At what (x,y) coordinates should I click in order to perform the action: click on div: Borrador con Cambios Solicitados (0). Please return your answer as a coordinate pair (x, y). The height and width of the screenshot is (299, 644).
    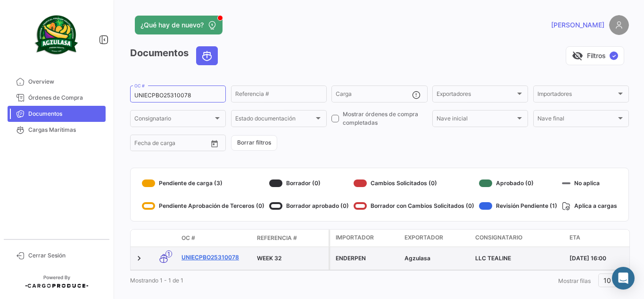
    Looking at the image, I should click on (414, 206).